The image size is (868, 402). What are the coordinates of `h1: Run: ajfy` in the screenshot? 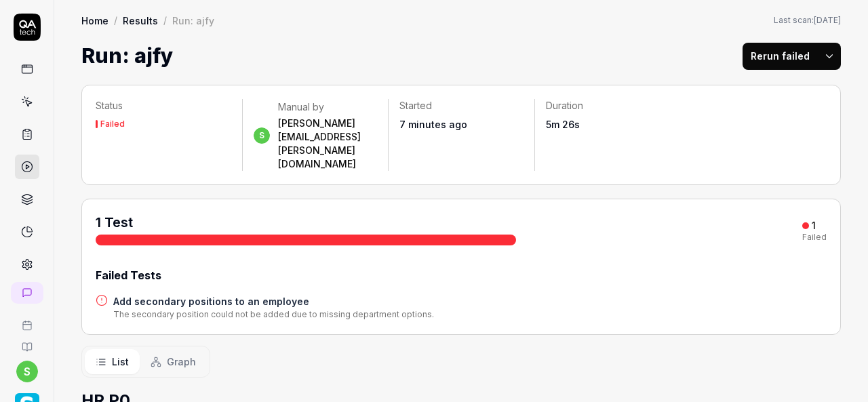 It's located at (128, 55).